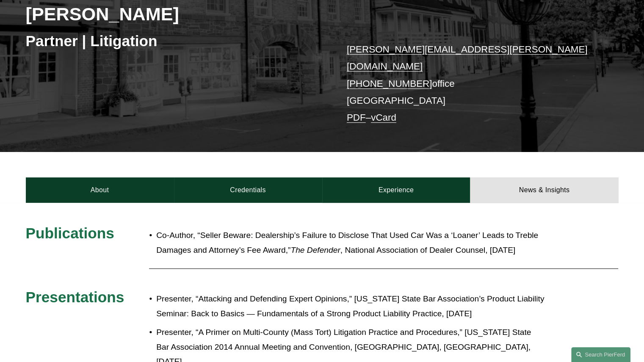 The image size is (644, 362). I want to click on a: Credentials, so click(248, 190).